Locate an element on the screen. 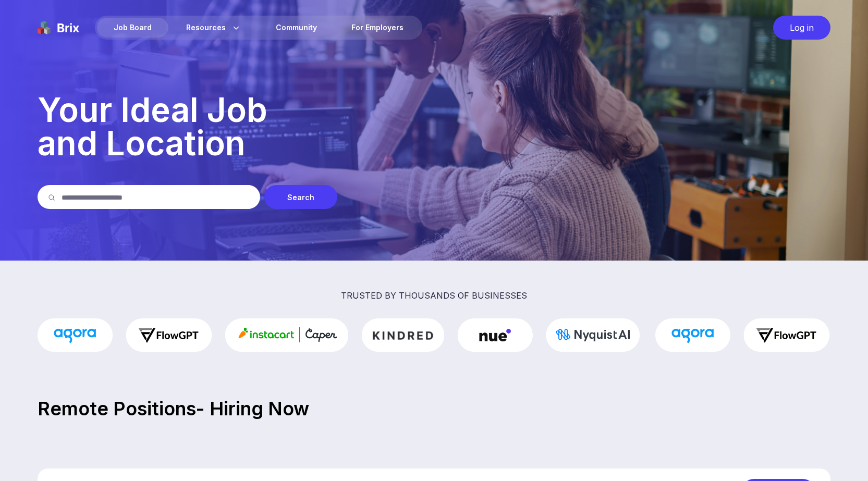  div: Job Board is located at coordinates (132, 28).